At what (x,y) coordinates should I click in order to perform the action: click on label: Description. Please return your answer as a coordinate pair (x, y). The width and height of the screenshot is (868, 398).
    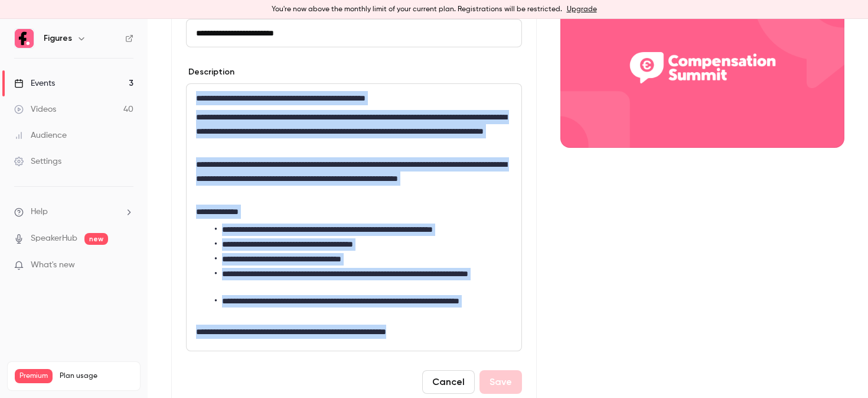
    Looking at the image, I should click on (210, 72).